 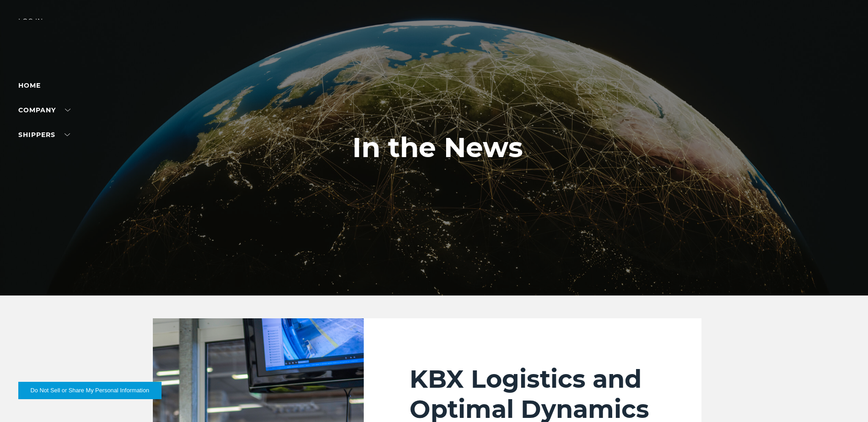 What do you see at coordinates (29, 86) in the screenshot?
I see `a: Home` at bounding box center [29, 86].